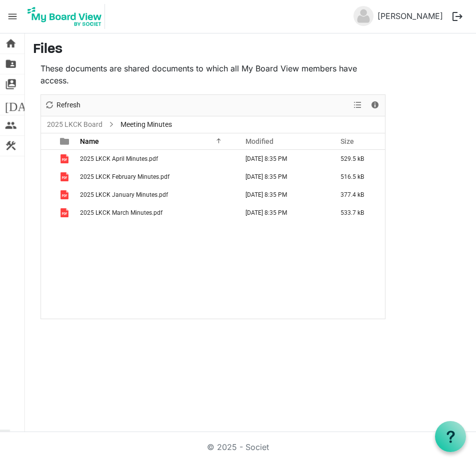 The image size is (476, 462). Describe the element at coordinates (347, 141) in the screenshot. I see `span: Size` at that location.